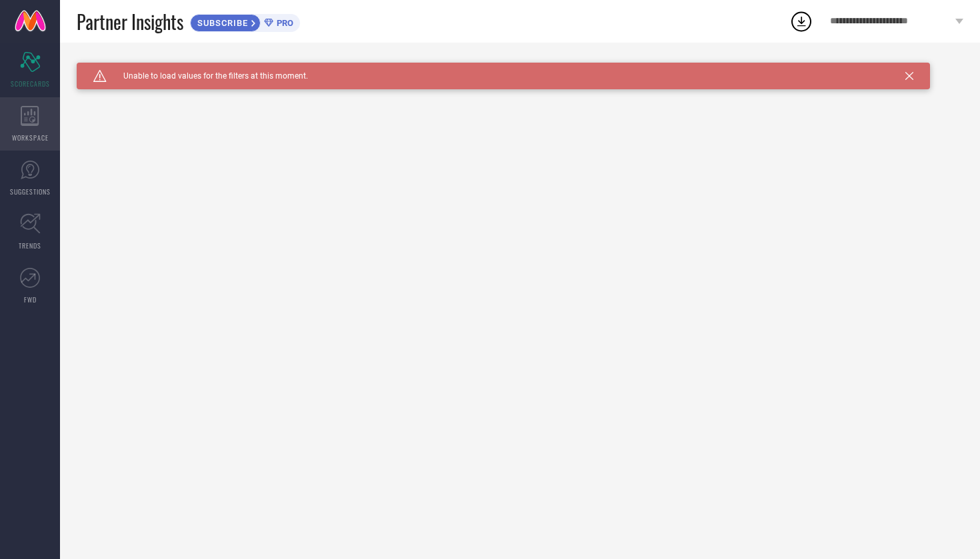 This screenshot has height=559, width=980. I want to click on span: WORKSPACE, so click(30, 137).